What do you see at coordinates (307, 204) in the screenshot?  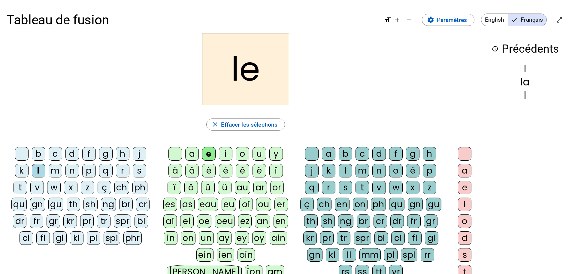 I see `div: ç` at bounding box center [307, 204].